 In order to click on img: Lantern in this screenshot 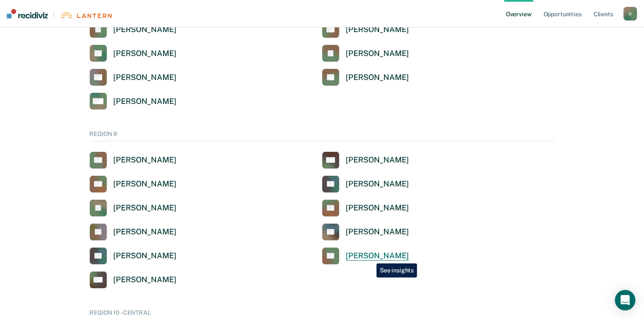, I will do `click(85, 15)`.